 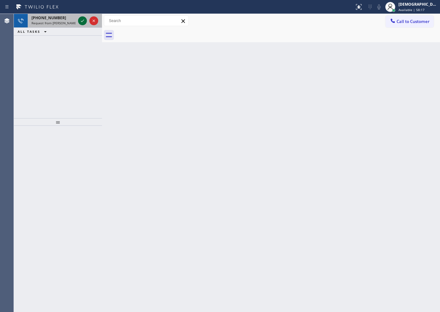 What do you see at coordinates (29, 31) in the screenshot?
I see `span: ALL TASKS` at bounding box center [29, 31].